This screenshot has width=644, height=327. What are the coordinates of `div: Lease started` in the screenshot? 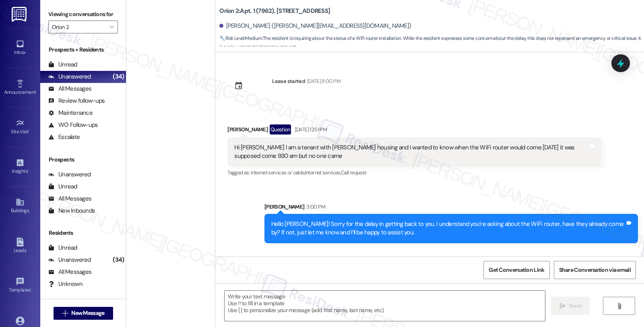 It's located at (288, 81).